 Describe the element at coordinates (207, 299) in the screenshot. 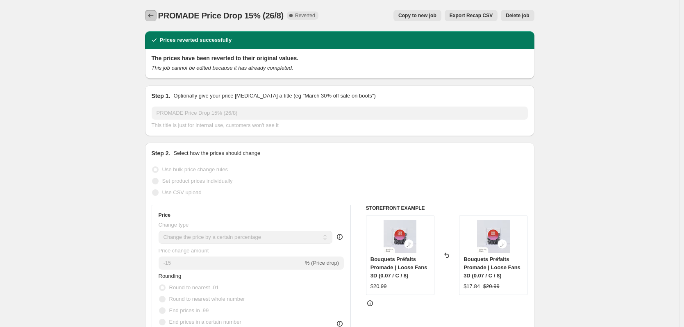

I see `span: Round to nearest whole number` at that location.